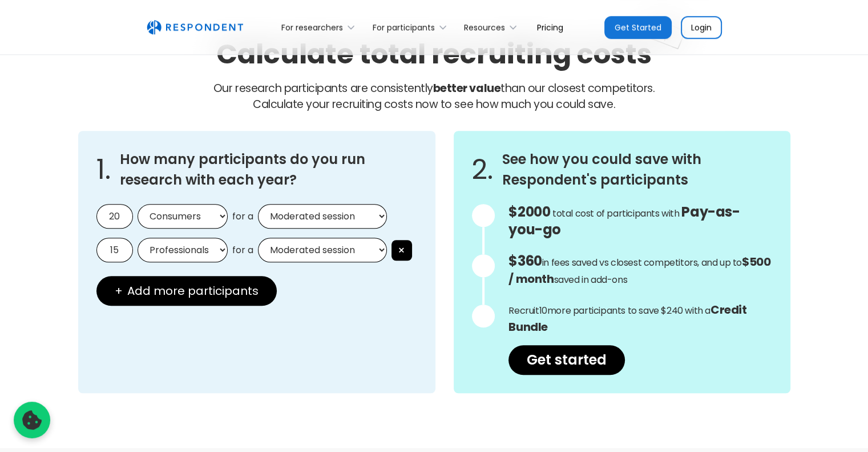 Image resolution: width=868 pixels, height=452 pixels. I want to click on img: Untitled UI logotext, so click(194, 27).